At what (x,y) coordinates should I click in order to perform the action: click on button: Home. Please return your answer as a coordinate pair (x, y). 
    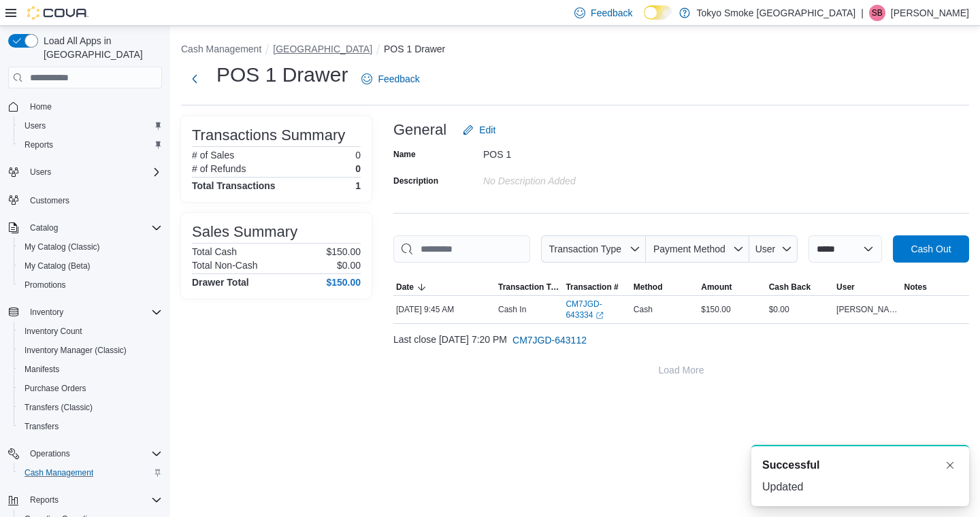
    Looking at the image, I should click on (85, 106).